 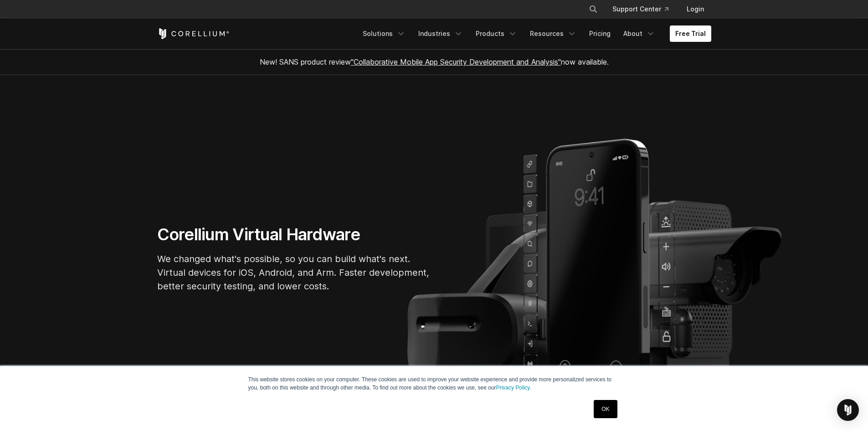 What do you see at coordinates (294, 234) in the screenshot?
I see `h1: Corellium Virtual Hardware` at bounding box center [294, 234].